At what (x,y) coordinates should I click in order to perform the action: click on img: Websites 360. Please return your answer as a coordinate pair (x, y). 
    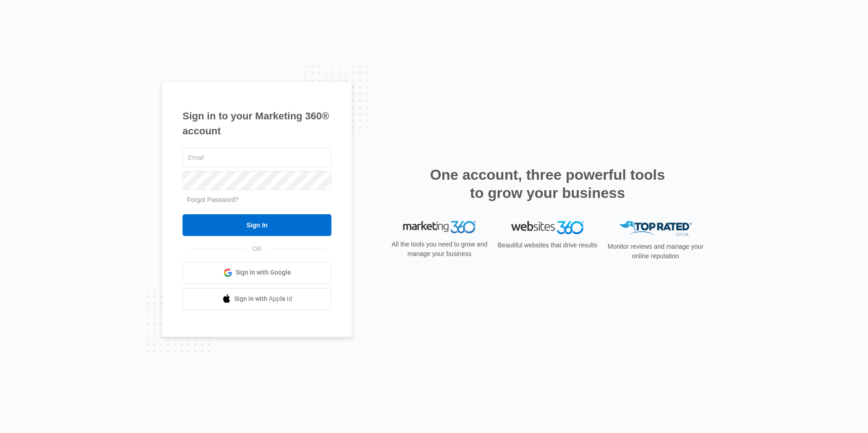
    Looking at the image, I should click on (548, 228).